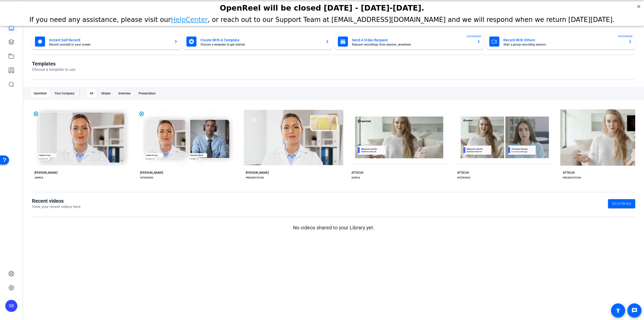 The image size is (644, 320). I want to click on mat-icon: message, so click(634, 310).